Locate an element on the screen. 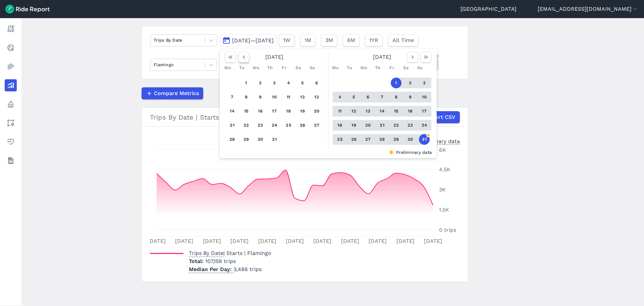  span: 1M is located at coordinates (308, 40).